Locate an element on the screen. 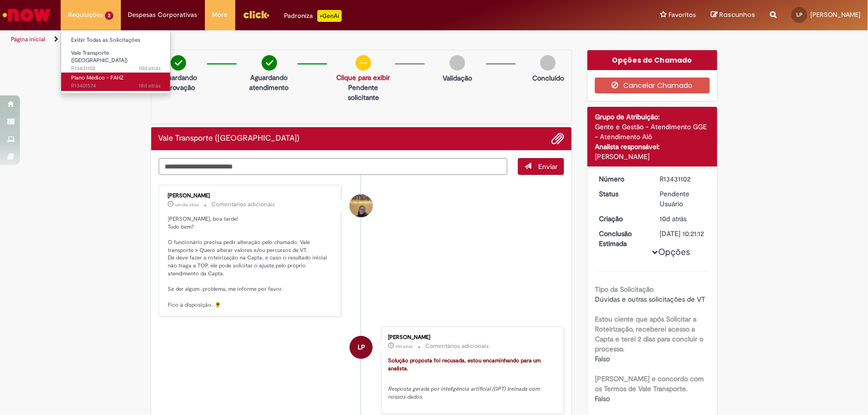 Image resolution: width=868 pixels, height=415 pixels. span: Favoritos is located at coordinates (682, 15).